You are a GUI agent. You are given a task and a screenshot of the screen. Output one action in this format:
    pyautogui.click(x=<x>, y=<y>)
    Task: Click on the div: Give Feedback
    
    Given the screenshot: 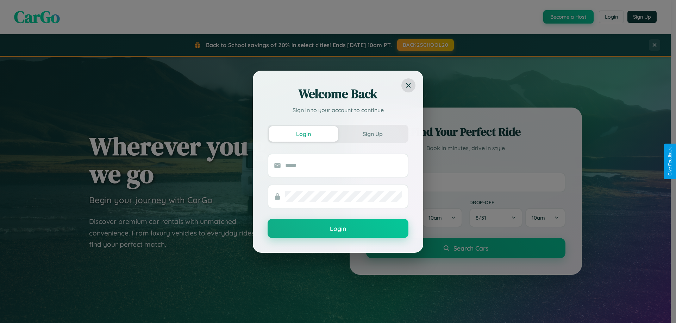 What is the action you would take?
    pyautogui.click(x=670, y=162)
    